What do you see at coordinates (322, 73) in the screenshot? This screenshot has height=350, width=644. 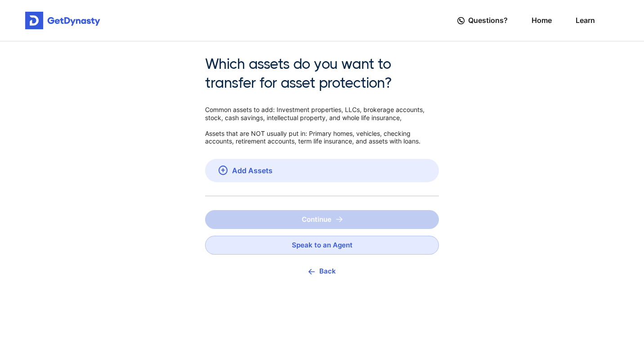 I see `span: Which assets do you want to transfer for asset protection?` at bounding box center [322, 73].